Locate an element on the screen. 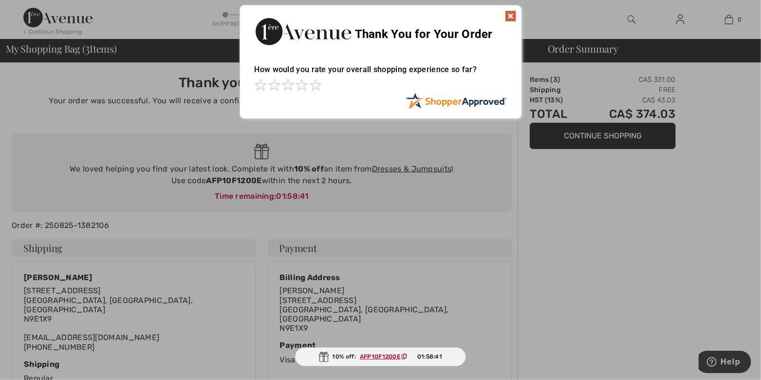 The height and width of the screenshot is (380, 761). img: x is located at coordinates (511, 16).